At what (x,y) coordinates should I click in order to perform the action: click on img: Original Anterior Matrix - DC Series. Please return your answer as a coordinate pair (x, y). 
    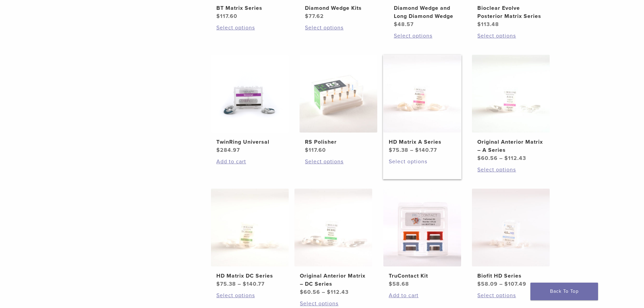
    Looking at the image, I should click on (333, 228).